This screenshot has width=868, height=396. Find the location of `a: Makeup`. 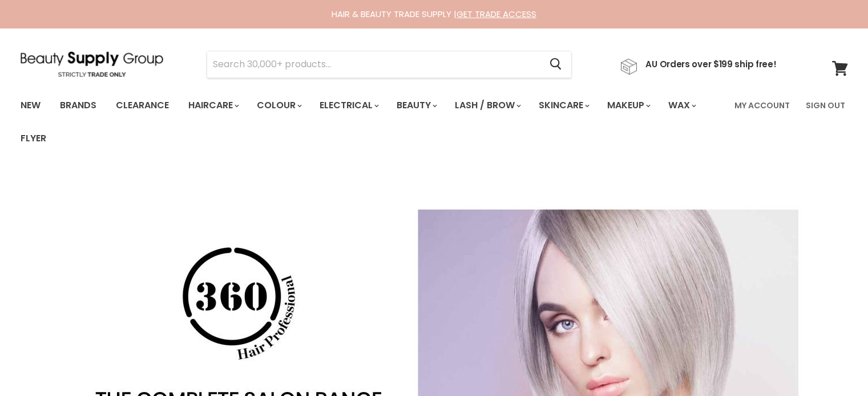

a: Makeup is located at coordinates (627, 106).